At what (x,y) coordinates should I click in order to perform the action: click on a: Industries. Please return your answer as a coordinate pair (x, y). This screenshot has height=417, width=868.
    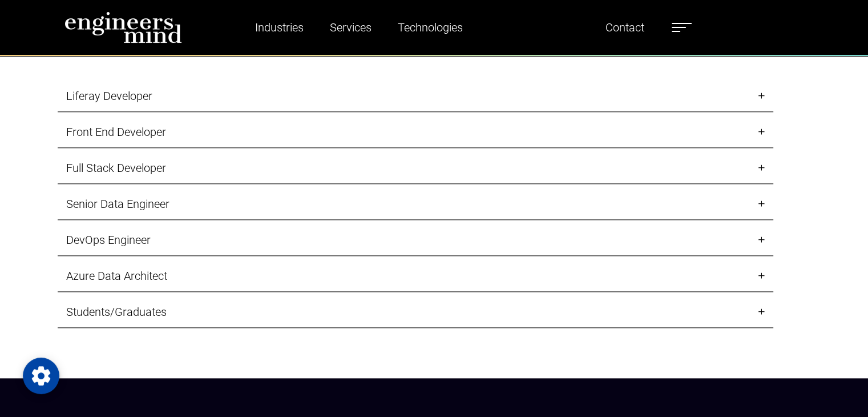
    Looking at the image, I should click on (279, 28).